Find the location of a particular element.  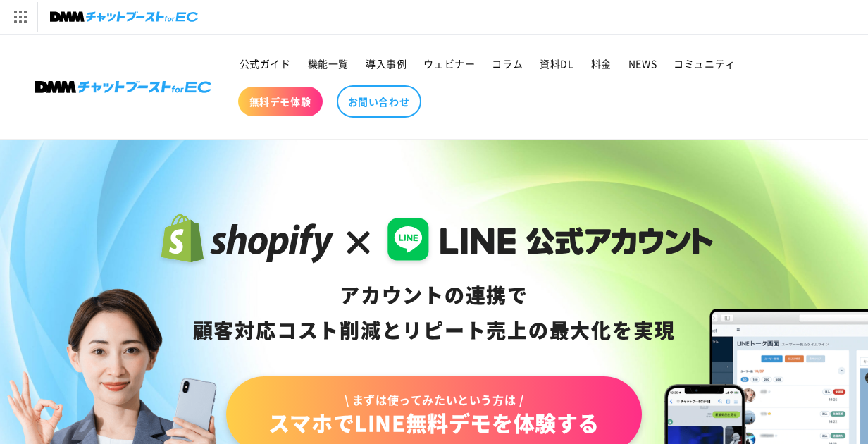

a: コラム is located at coordinates (507, 64).